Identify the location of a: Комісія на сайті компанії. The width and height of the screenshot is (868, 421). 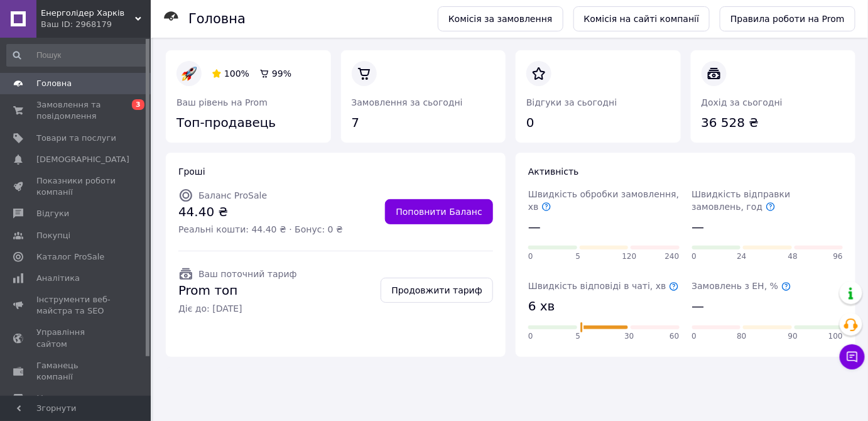
(642, 19).